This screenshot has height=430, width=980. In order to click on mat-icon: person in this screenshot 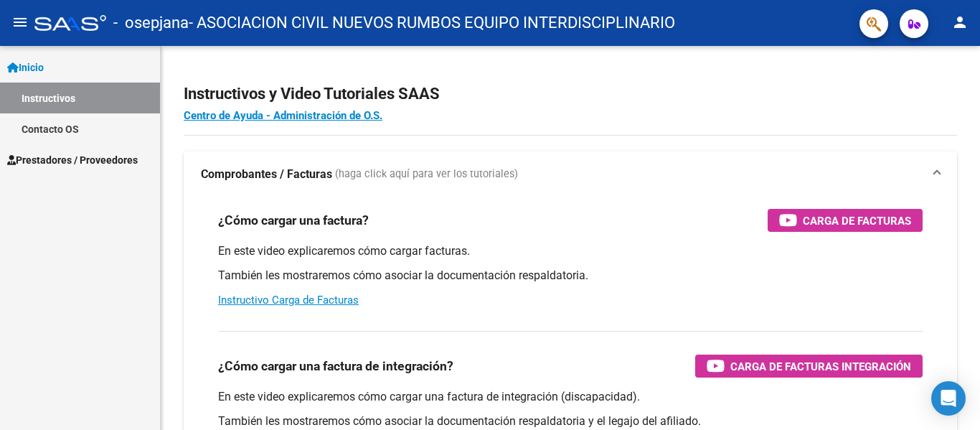, I will do `click(960, 22)`.